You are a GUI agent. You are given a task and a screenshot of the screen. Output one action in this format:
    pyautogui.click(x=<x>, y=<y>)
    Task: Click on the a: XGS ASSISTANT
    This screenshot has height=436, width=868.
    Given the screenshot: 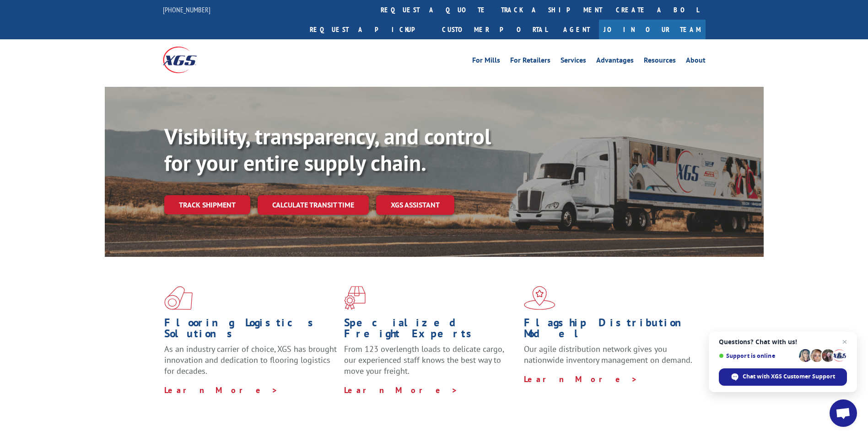 What is the action you would take?
    pyautogui.click(x=415, y=205)
    